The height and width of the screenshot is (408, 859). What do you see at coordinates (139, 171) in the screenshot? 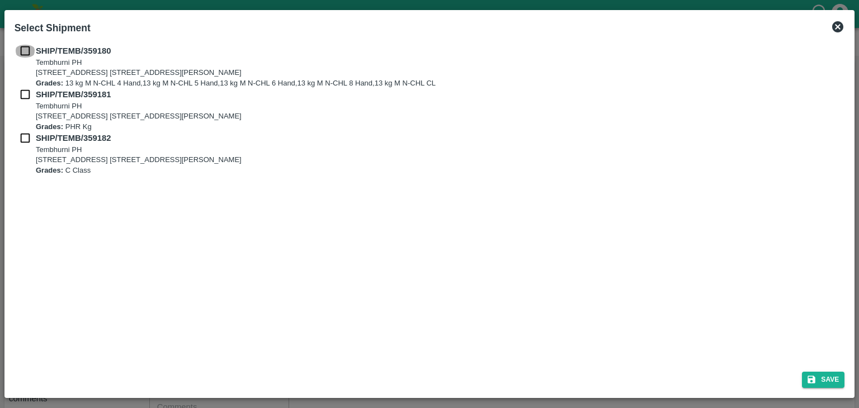
I see `p: C Class` at bounding box center [139, 171].